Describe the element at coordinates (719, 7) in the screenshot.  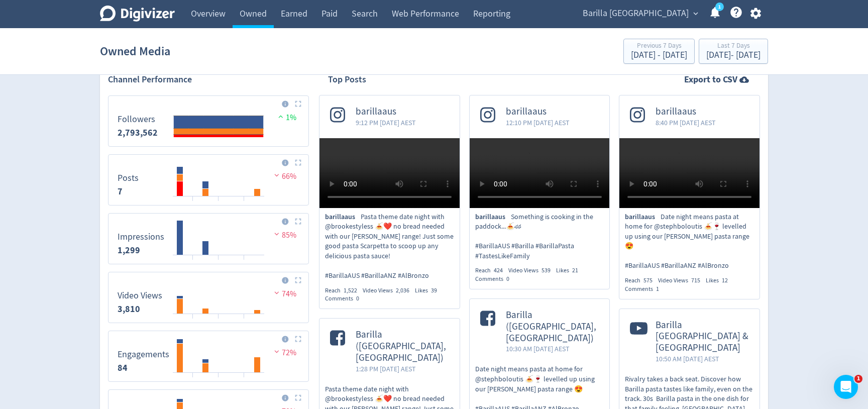
I see `text: 1` at that location.